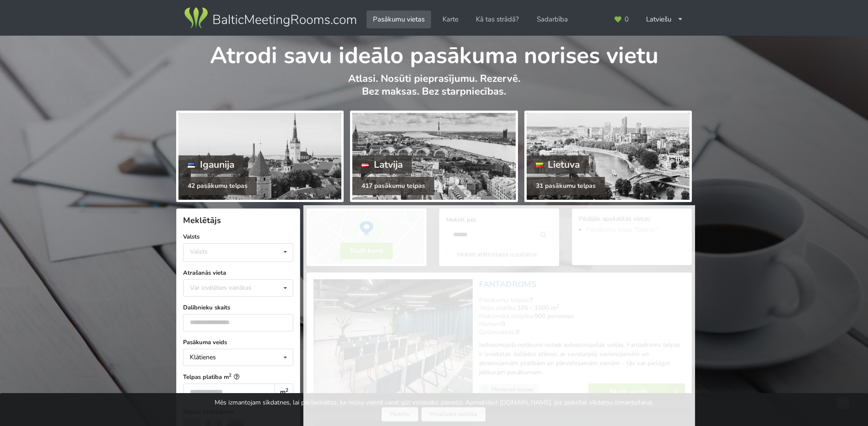 The width and height of the screenshot is (868, 426). Describe the element at coordinates (434, 53) in the screenshot. I see `h1: Atrodi savu ideālo pasākuma norises vietu` at that location.